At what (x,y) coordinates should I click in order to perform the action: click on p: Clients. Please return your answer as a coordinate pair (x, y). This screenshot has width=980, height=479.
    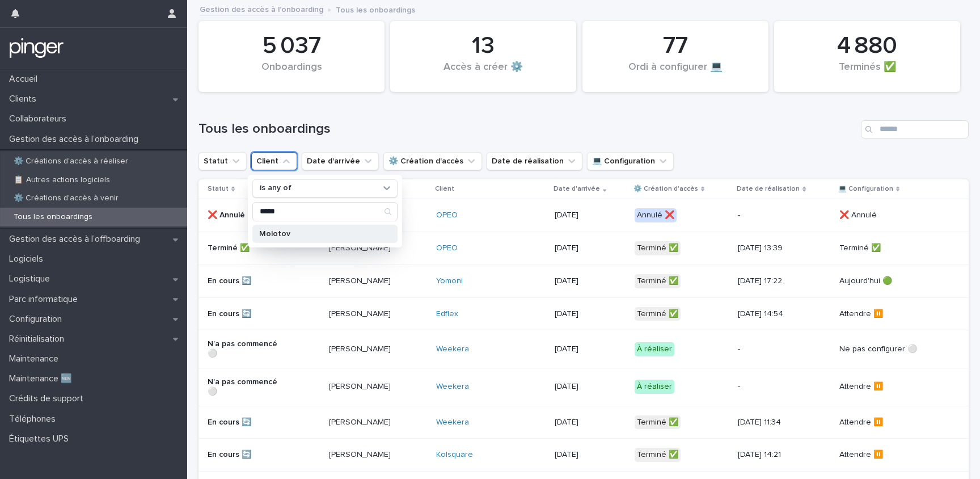
    Looking at the image, I should click on (25, 99).